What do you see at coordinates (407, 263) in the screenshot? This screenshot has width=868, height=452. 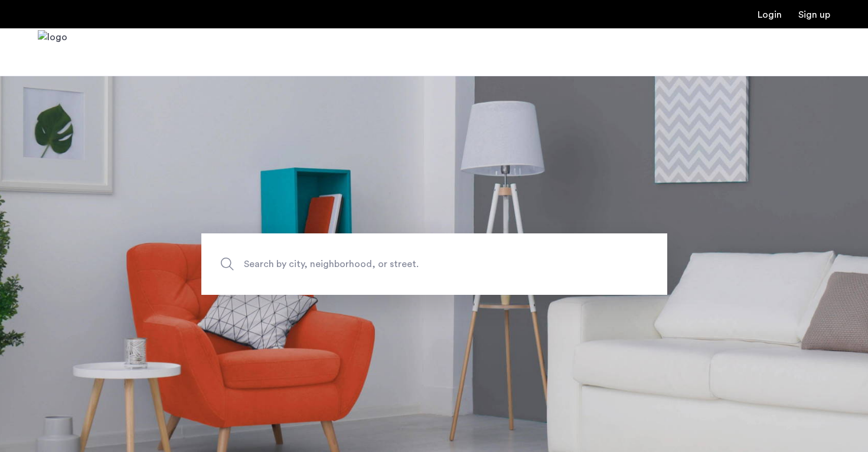 I see `span: Search by city, neighborhood, or street.` at bounding box center [407, 263].